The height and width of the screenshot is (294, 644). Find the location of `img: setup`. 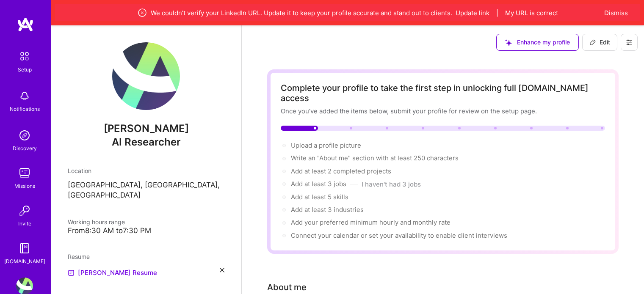

img: setup is located at coordinates (25, 56).